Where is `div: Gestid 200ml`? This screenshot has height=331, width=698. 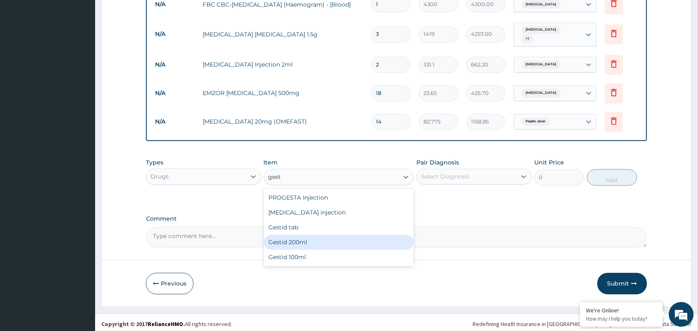 div: Gestid 200ml is located at coordinates (339, 243).